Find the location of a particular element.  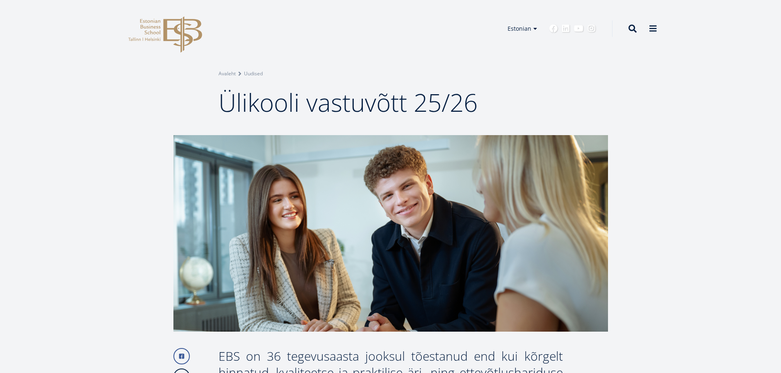

a: Youtube is located at coordinates (578, 29).